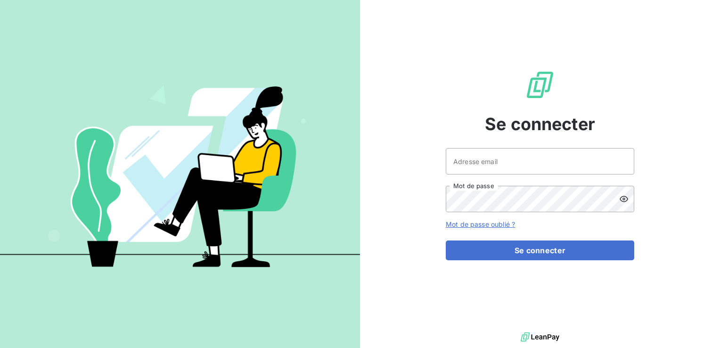  I want to click on button: Se connecter, so click(540, 250).